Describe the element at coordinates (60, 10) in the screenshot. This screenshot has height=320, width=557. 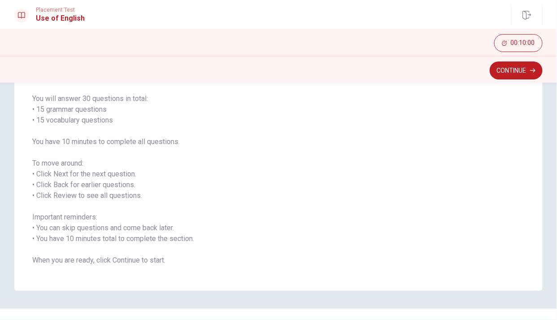
I see `span: Placement Test` at that location.